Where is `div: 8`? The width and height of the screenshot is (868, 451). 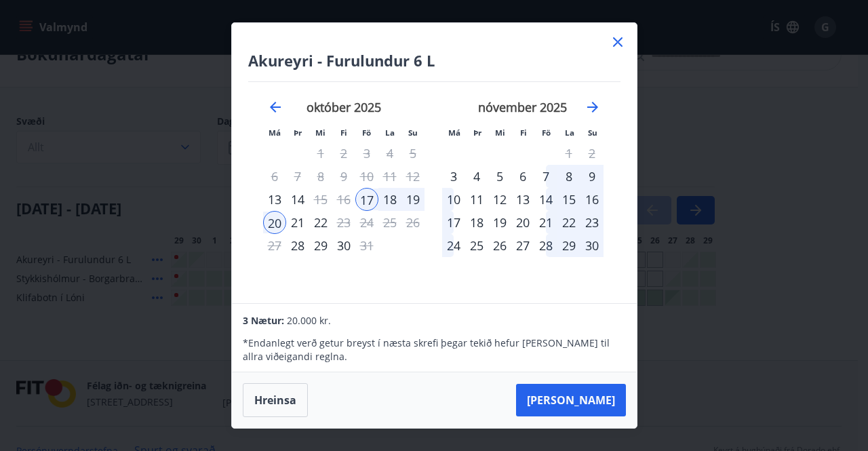
div: 8 is located at coordinates (569, 176).